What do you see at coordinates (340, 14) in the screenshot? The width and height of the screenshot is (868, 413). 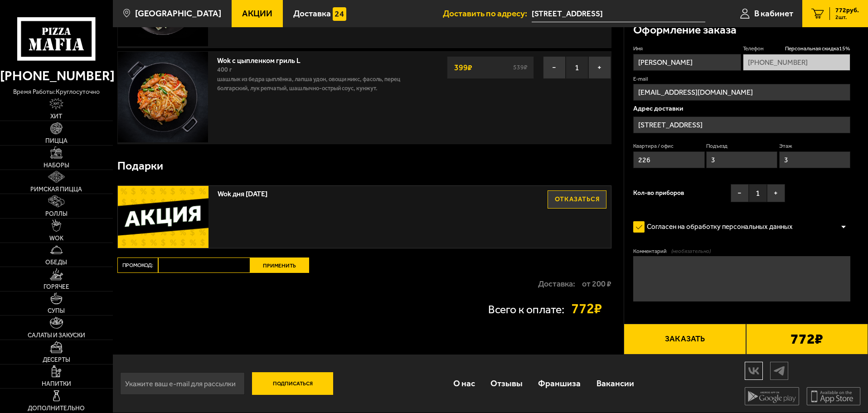 I see `img: 15daf4d41897b9f0e9f617042186c801.svg` at bounding box center [340, 14].